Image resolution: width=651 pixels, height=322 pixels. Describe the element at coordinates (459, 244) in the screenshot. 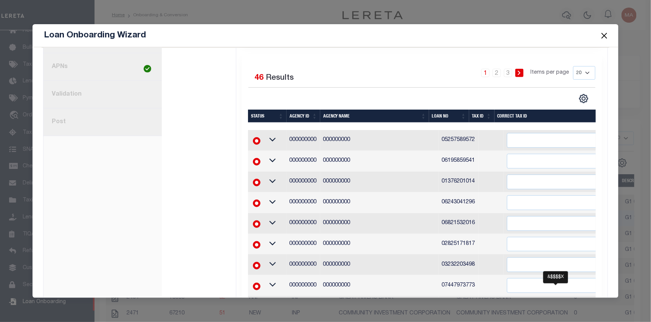

I see `td: 02825171817` at that location.